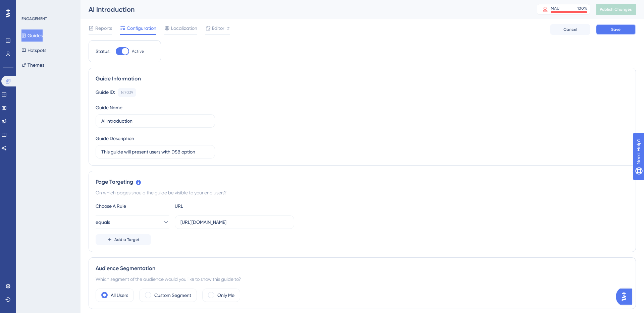  I want to click on span: Editor, so click(218, 28).